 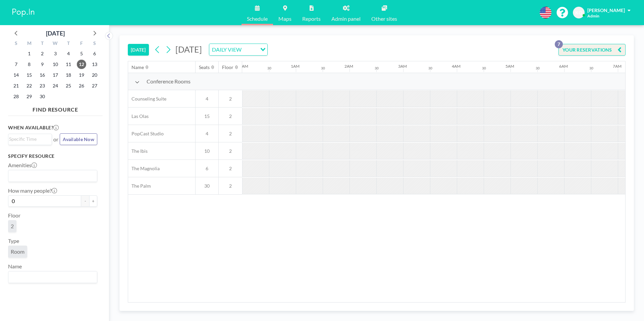 What do you see at coordinates (68, 86) in the screenshot?
I see `span: Thursday, September 25, 2025` at bounding box center [68, 86].